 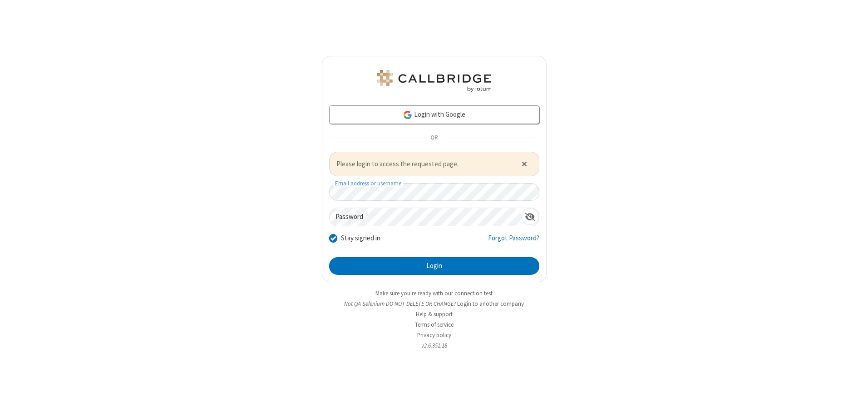 I want to click on span: Please login to access the requested page., so click(x=423, y=164).